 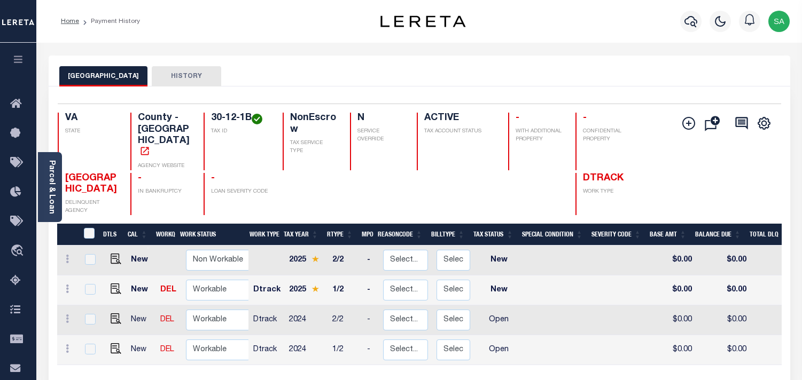 I want to click on p: STATE, so click(x=91, y=131).